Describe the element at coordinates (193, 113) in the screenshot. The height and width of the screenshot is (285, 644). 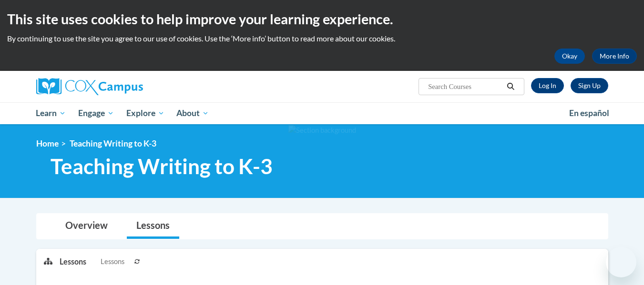
I see `a: About` at that location.